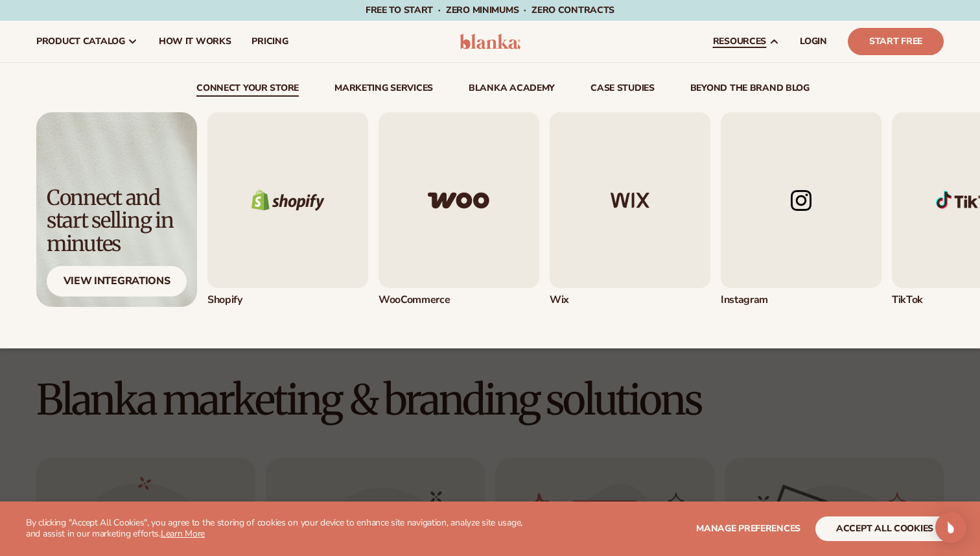 The height and width of the screenshot is (556, 980). I want to click on div: 4 / 5, so click(802, 210).